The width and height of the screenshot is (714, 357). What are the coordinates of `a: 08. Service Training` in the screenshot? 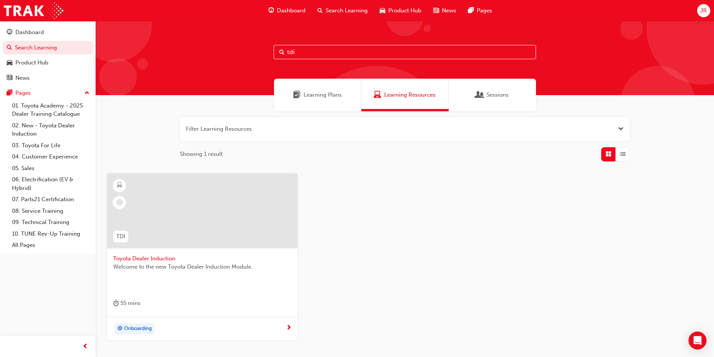 It's located at (51, 211).